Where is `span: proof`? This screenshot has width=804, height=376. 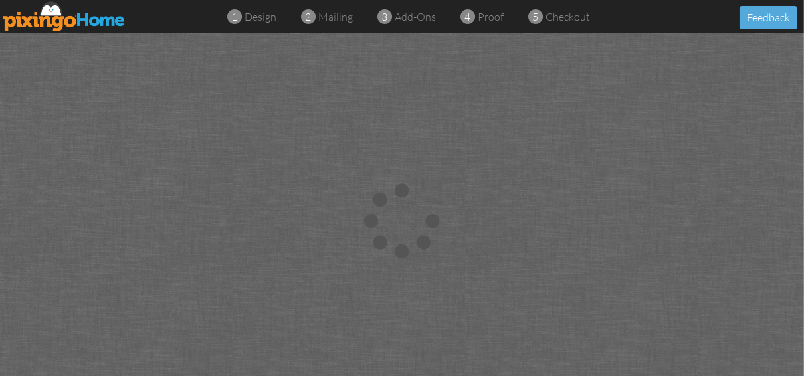
span: proof is located at coordinates (490, 17).